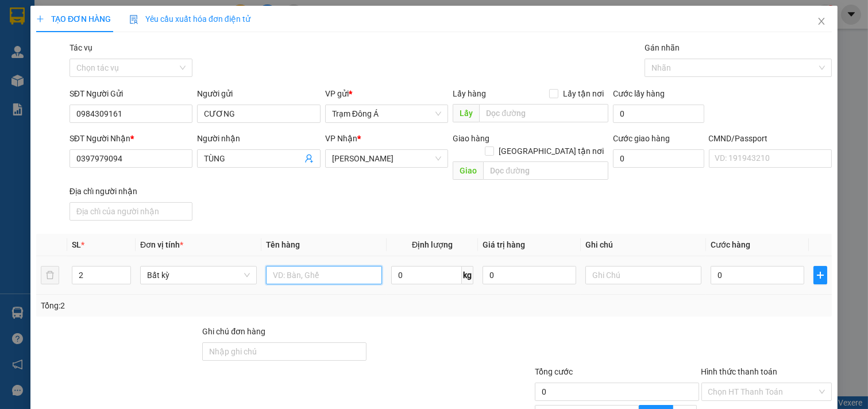 This screenshot has width=868, height=409. What do you see at coordinates (644, 245) in the screenshot?
I see `th: Ghi chú` at bounding box center [644, 245].